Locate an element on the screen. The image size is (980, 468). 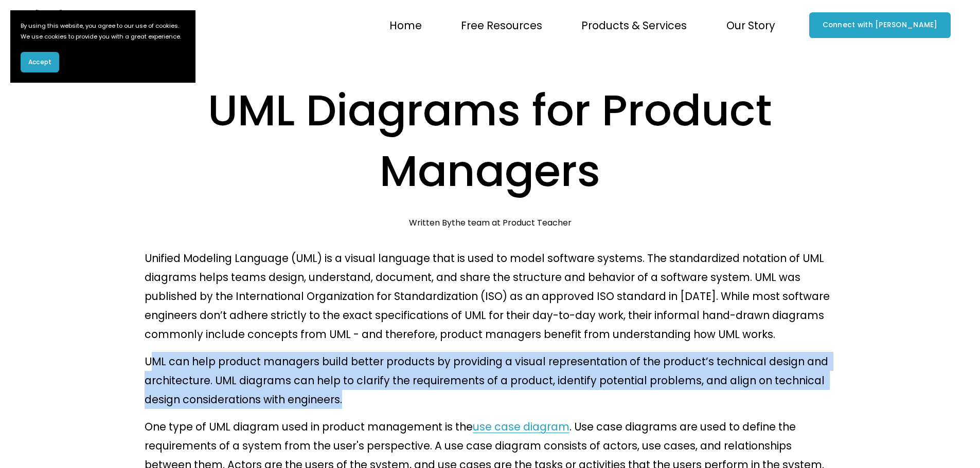
span: Free Resources is located at coordinates (502, 25).